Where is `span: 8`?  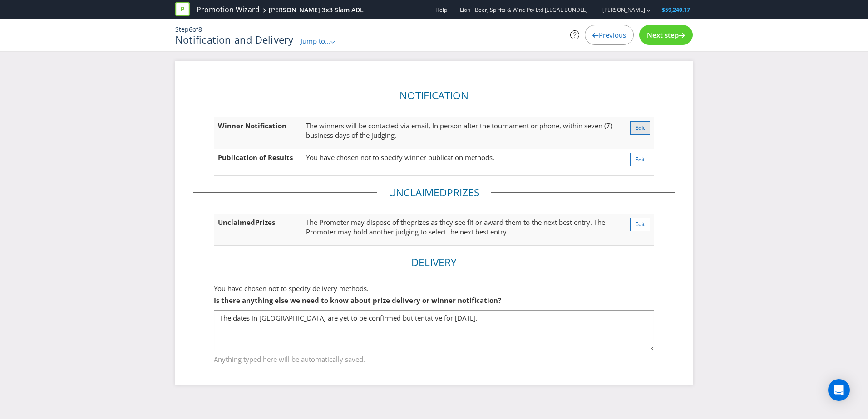 span: 8 is located at coordinates (200, 29).